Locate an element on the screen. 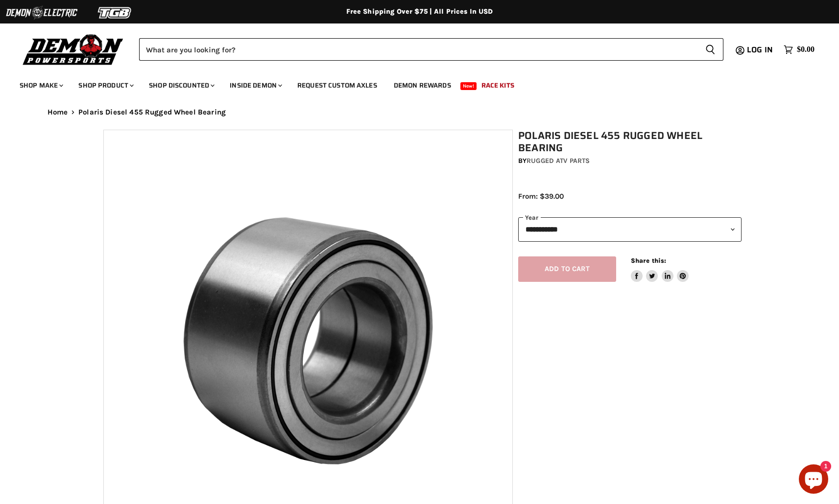  span: Share this: is located at coordinates (649, 260).